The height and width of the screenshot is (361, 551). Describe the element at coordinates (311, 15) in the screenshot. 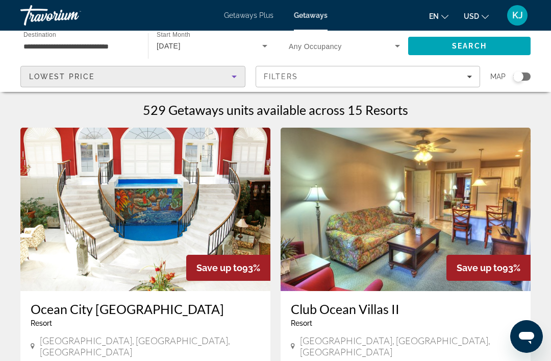

I see `span: Getaways` at that location.